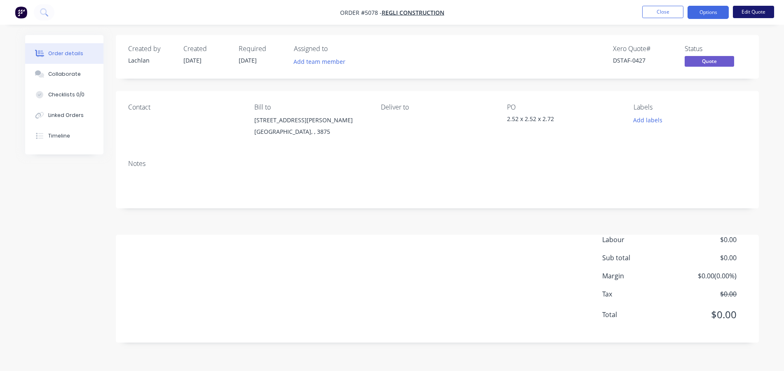  I want to click on button: Timeline, so click(64, 136).